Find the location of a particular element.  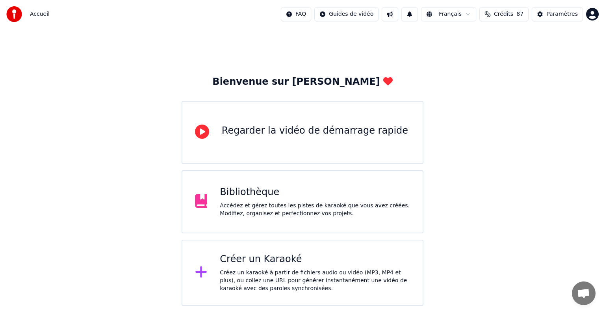

button: Crédits87 is located at coordinates (504, 14).